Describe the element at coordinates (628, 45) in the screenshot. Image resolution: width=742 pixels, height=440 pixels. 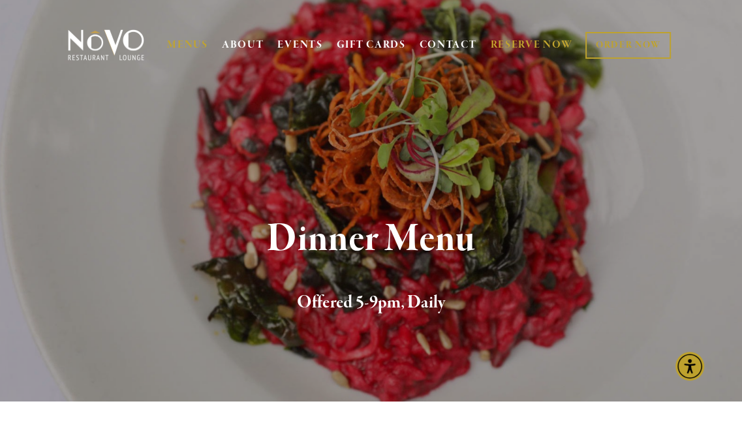
I see `a: ORDER NOW` at that location.